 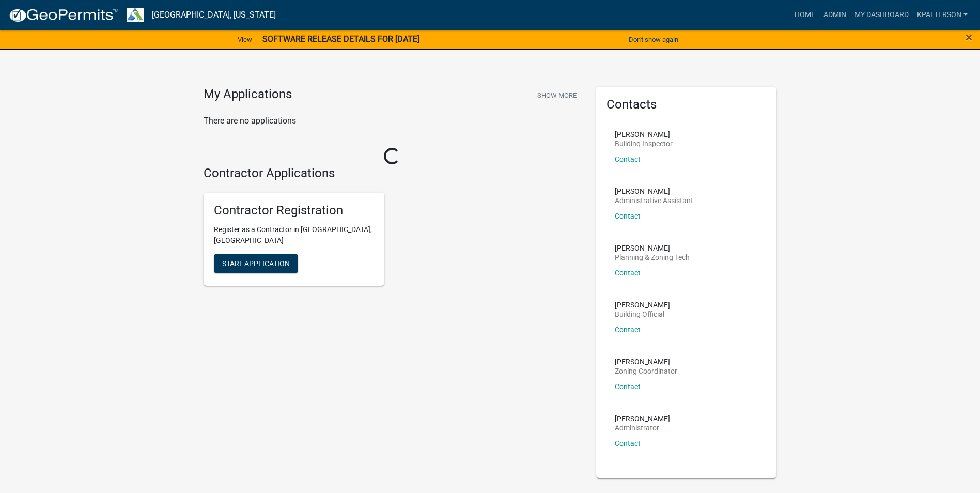 What do you see at coordinates (643, 143) in the screenshot?
I see `p: Building Inspector` at bounding box center [643, 143].